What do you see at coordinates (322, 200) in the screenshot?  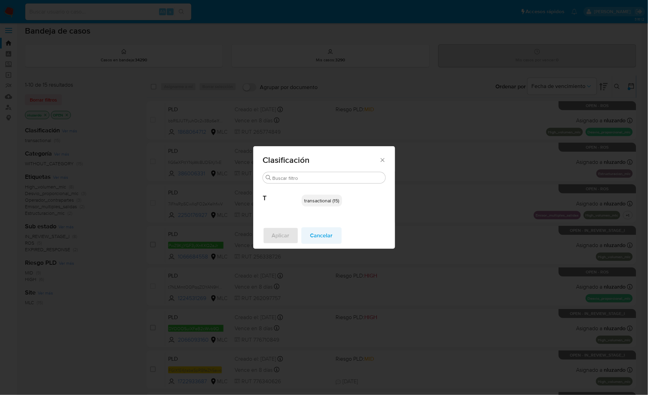 I see `div: transactional (15)` at bounding box center [322, 200].